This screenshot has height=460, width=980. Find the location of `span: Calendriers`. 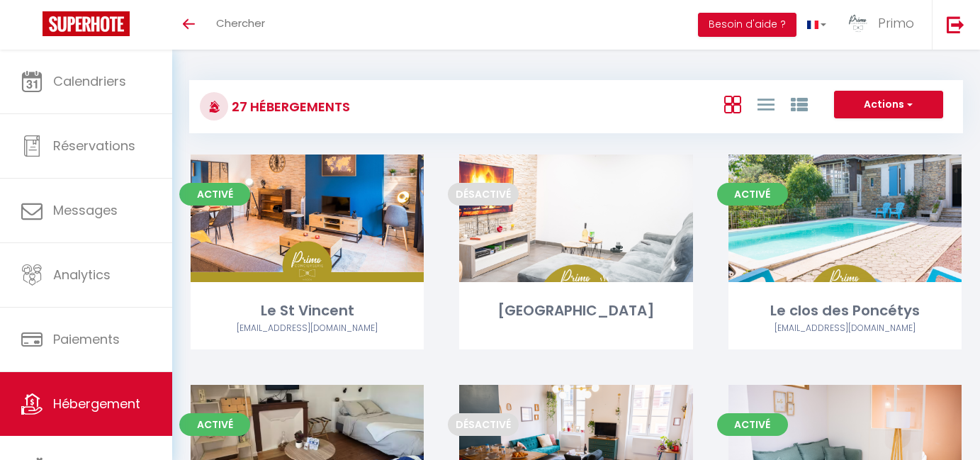

span: Calendriers is located at coordinates (90, 80).